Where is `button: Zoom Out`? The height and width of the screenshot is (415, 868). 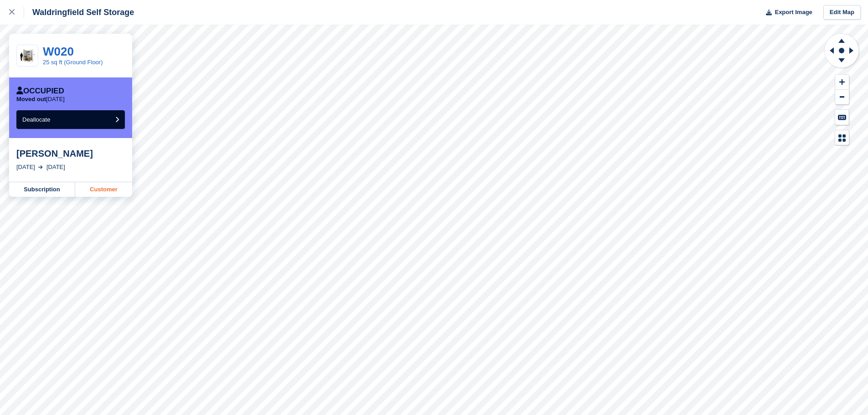
button: Zoom Out is located at coordinates (842, 97).